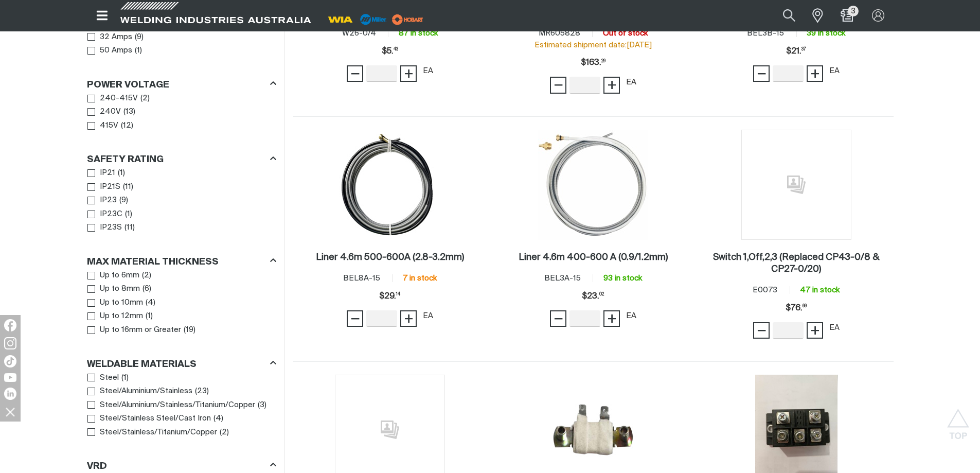  Describe the element at coordinates (562, 278) in the screenshot. I see `span: BEL3A-15` at that location.